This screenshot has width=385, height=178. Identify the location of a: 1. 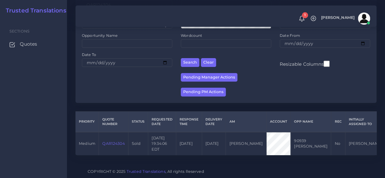
(302, 19).